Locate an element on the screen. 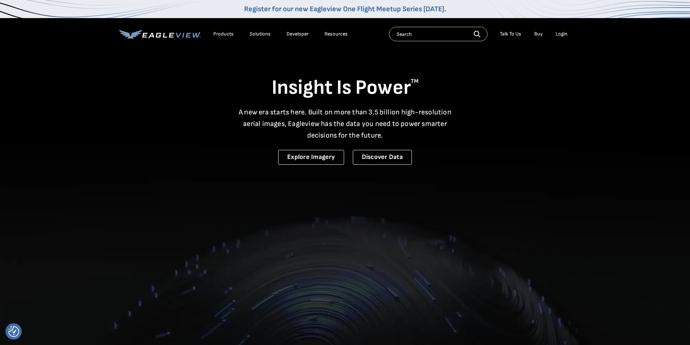 The image size is (690, 345). div: Login is located at coordinates (562, 34).